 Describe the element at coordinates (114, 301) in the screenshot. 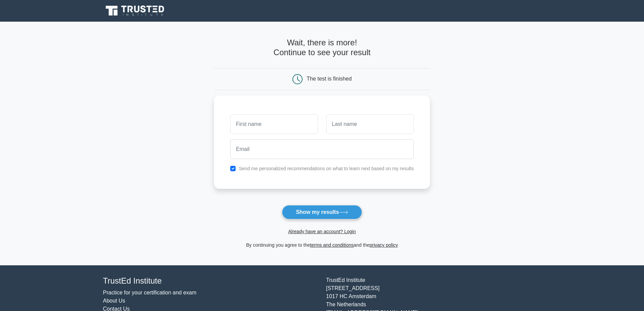

I see `a: About Us` at that location.